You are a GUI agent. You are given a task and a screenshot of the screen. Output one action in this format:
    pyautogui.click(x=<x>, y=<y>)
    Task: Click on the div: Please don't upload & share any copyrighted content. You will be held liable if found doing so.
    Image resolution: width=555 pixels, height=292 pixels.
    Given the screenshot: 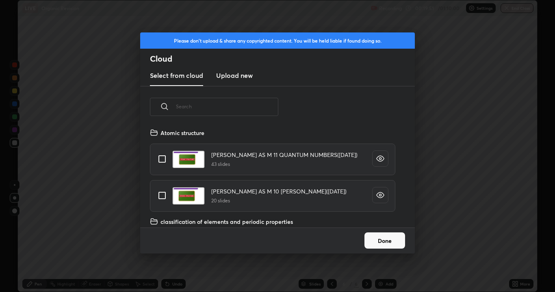 What is the action you would take?
    pyautogui.click(x=277, y=41)
    